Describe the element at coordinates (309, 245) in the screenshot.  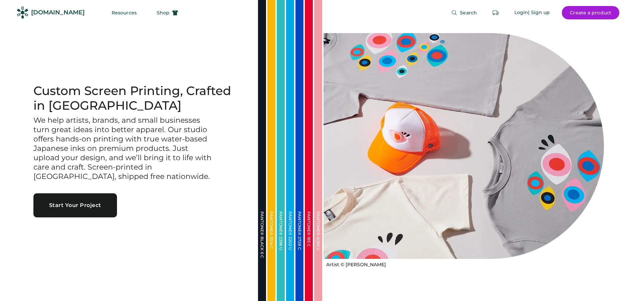
I see `div: PANTONE® 185 C` at that location.